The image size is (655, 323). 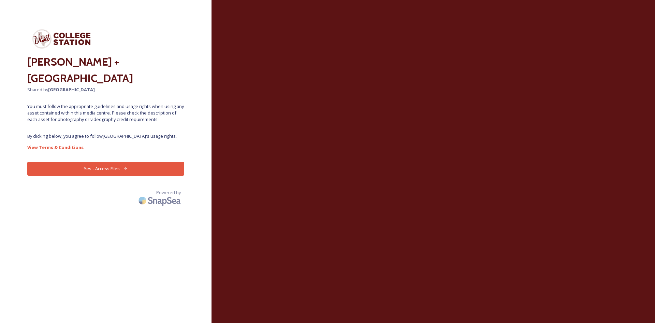 What do you see at coordinates (61, 39) in the screenshot?
I see `img: CollegeStation_Visit_Logo_Color%20%281%29.png` at bounding box center [61, 39].